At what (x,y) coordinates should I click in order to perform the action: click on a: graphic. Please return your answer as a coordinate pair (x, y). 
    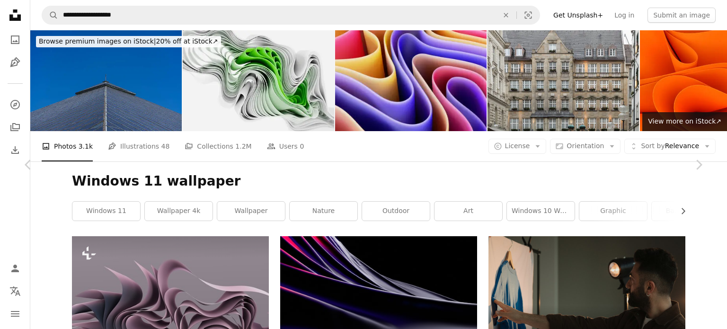
    Looking at the image, I should click on (613, 211).